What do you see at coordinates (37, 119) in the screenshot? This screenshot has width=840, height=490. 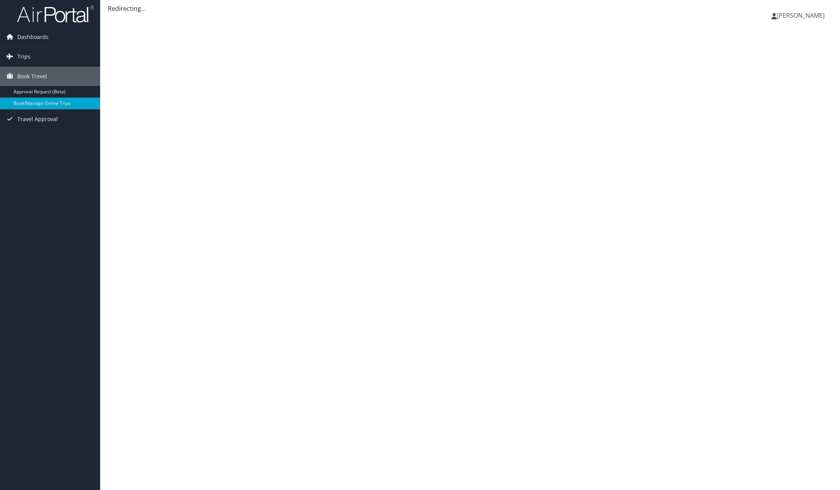 I see `span: Travel Approval` at bounding box center [37, 119].